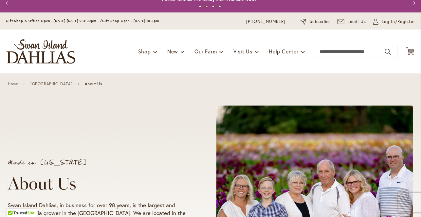  What do you see at coordinates (395, 22) in the screenshot?
I see `a: Log In/Register` at bounding box center [395, 22].